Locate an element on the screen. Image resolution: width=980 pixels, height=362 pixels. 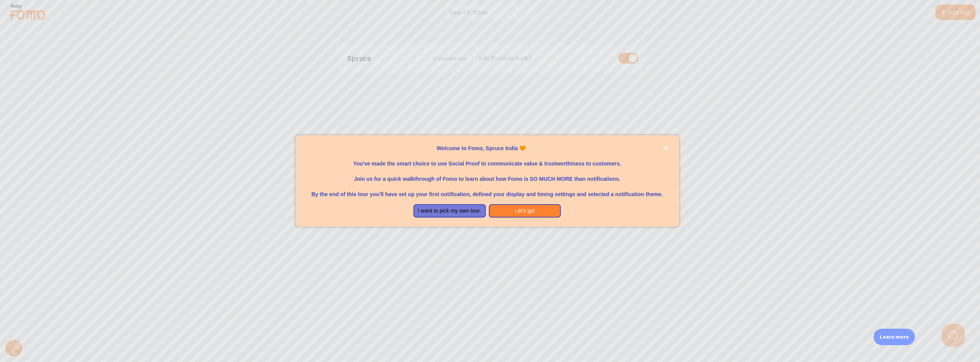
button: close, is located at coordinates (665, 148).